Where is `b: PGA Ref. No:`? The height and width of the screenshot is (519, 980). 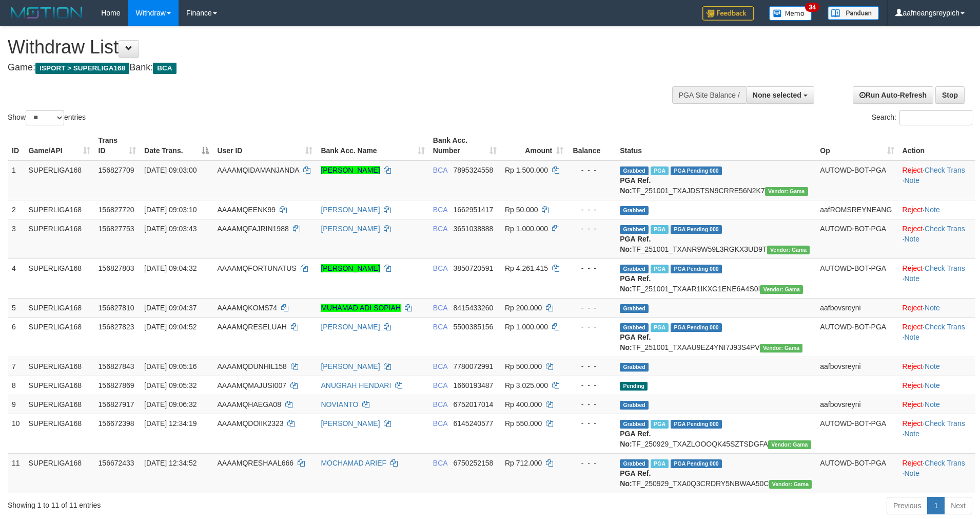 b: PGA Ref. No: is located at coordinates (635, 342).